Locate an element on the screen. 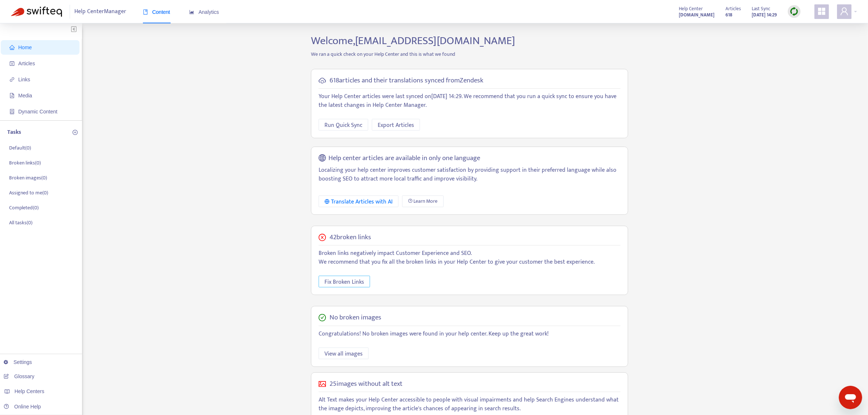  p: Tasks is located at coordinates (14, 133).